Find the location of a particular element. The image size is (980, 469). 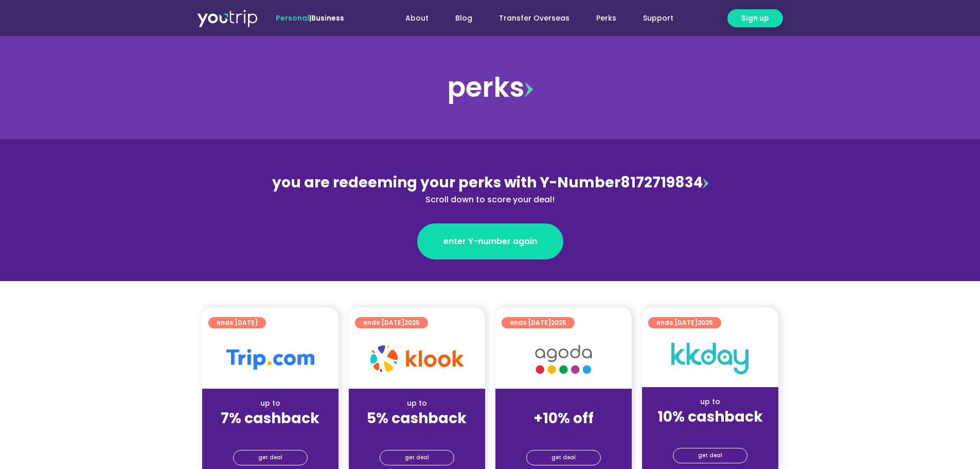

span: up to is located at coordinates (563, 403).